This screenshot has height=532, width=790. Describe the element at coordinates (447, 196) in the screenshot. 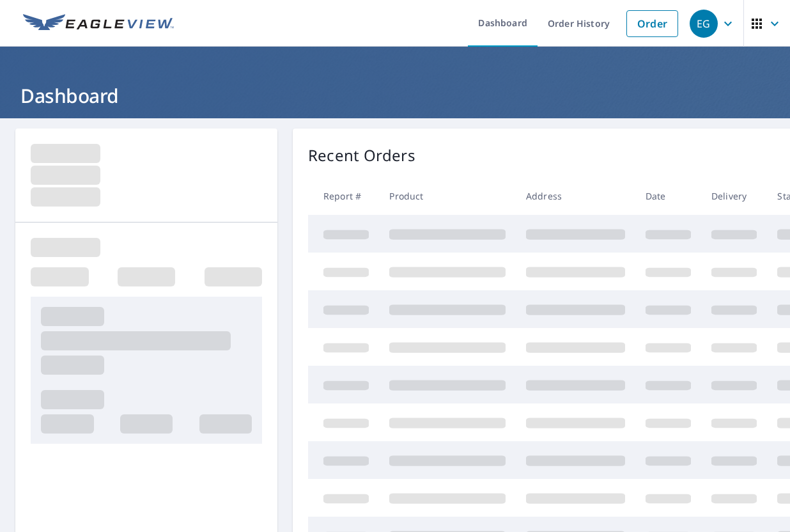

I see `th: Product` at that location.